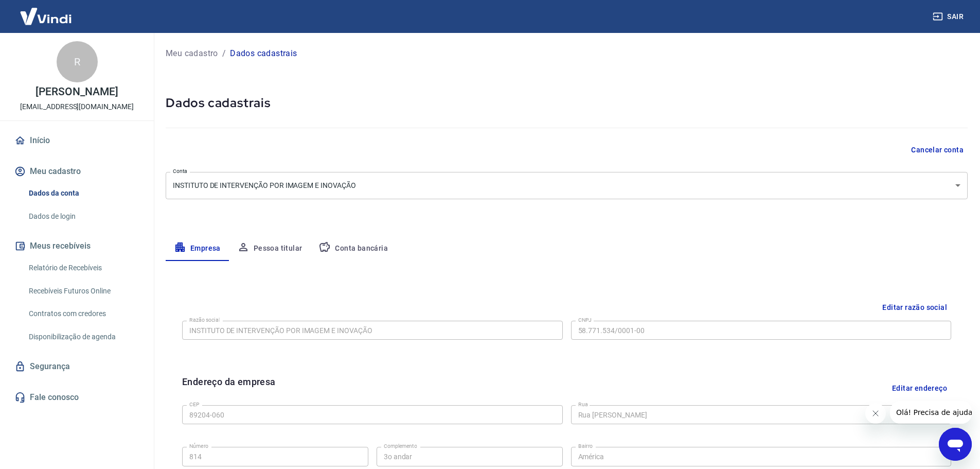  What do you see at coordinates (76, 140) in the screenshot?
I see `a: Início` at bounding box center [76, 140].